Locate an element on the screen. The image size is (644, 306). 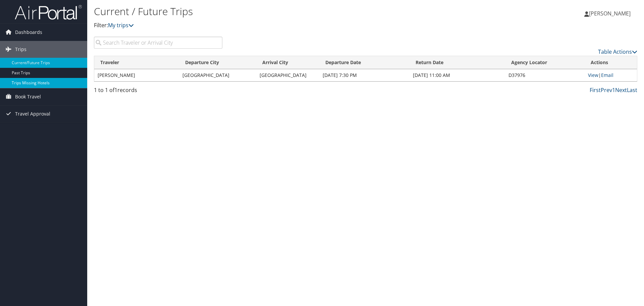
th: Actions is located at coordinates (611, 62).